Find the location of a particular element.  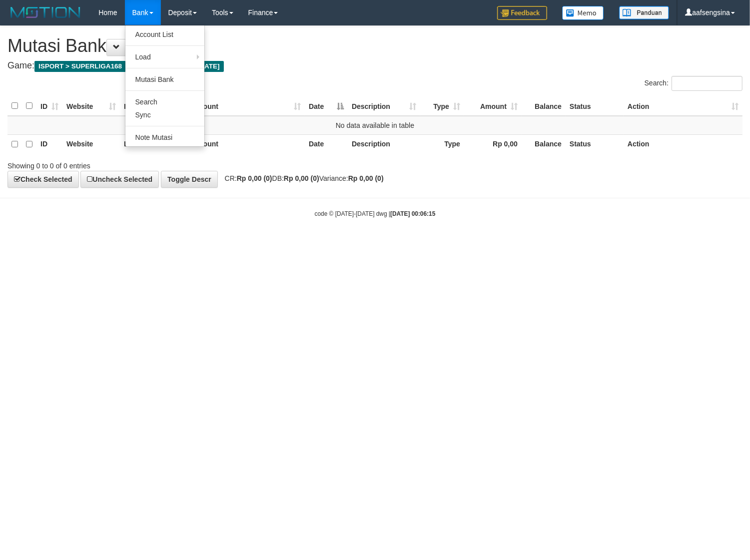

img: MOTION_logo.png is located at coordinates (45, 12).